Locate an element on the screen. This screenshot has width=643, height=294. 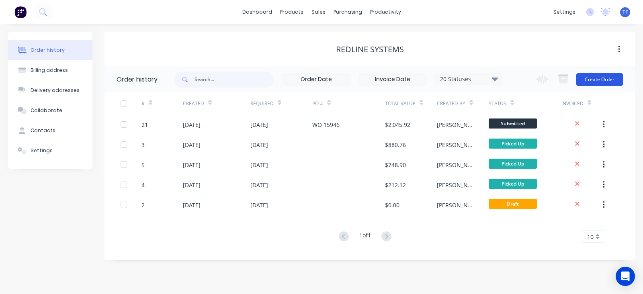
div: Delivery addresses is located at coordinates (55, 90).